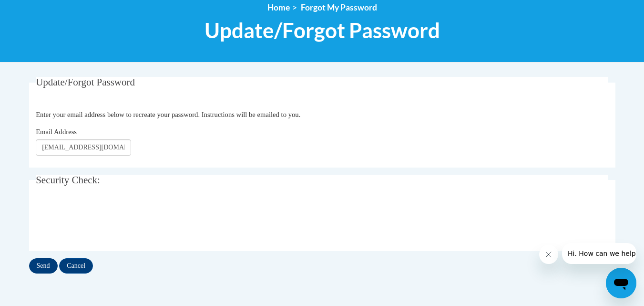  What do you see at coordinates (42, 10) in the screenshot?
I see `span: Hi. How can we help?` at bounding box center [42, 10].